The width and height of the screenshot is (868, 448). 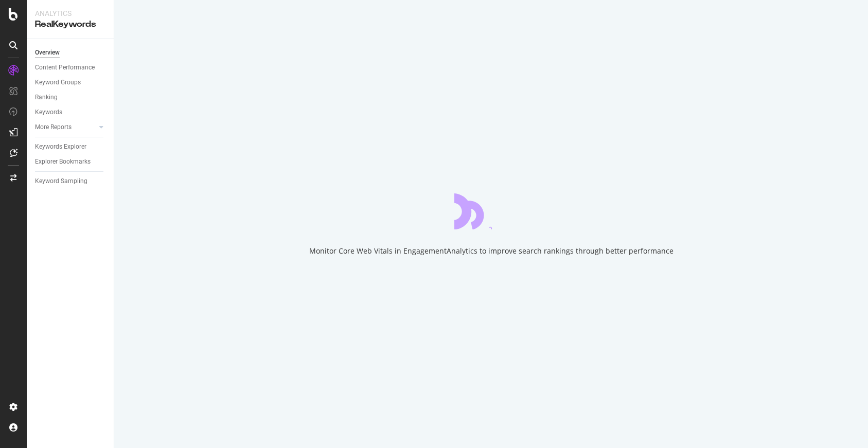 I want to click on div: Analytics, so click(x=70, y=13).